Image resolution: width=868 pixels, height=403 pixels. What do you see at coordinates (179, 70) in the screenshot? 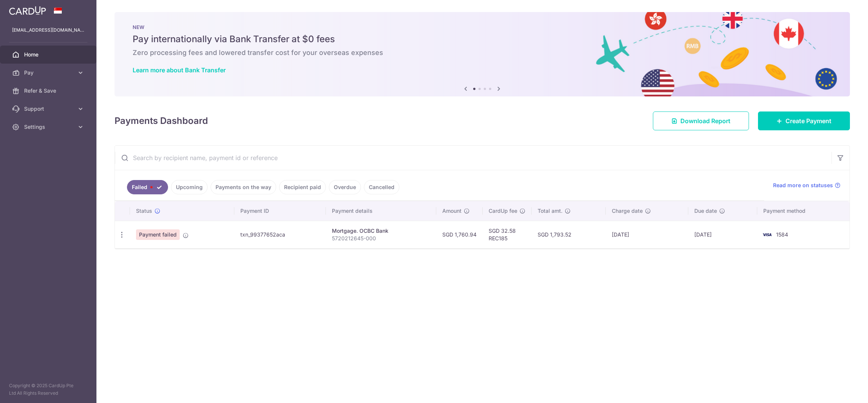
I see `a: Learn more about Bank Transfer` at bounding box center [179, 70].